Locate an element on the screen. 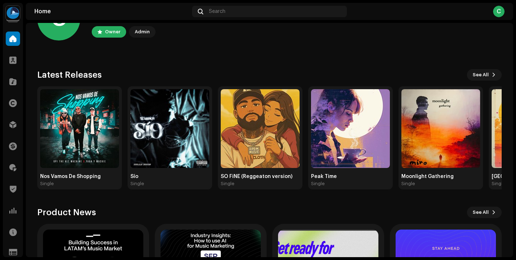  h3: Latest Releases is located at coordinates (70, 75).